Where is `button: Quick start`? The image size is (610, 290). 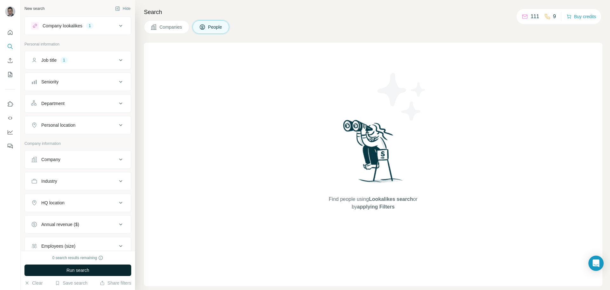 button: Quick start is located at coordinates (10, 32).